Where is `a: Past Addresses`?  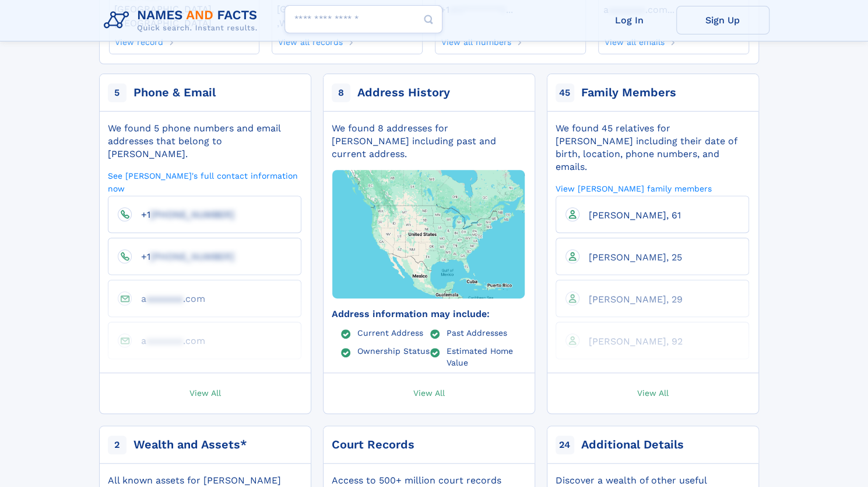 a: Past Addresses is located at coordinates (477, 332).